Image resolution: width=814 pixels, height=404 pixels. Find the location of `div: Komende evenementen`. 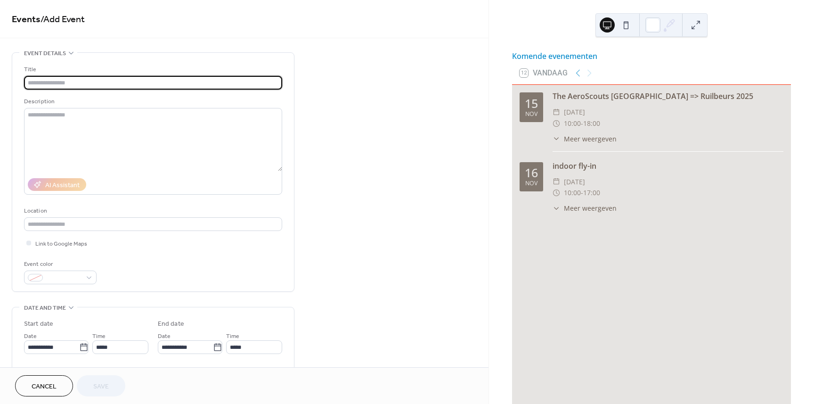

div: Komende evenementen is located at coordinates (652, 56).